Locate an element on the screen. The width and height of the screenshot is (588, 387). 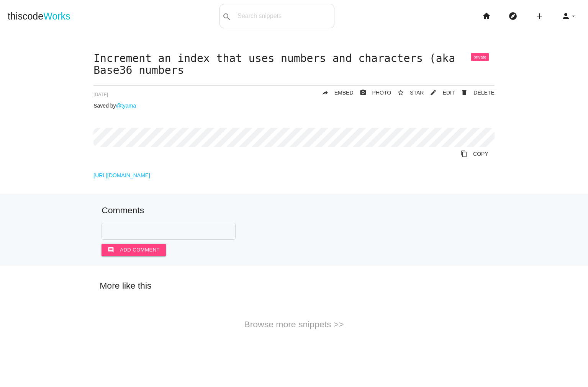
a: photo_cameraPHOTO is located at coordinates (372, 93).